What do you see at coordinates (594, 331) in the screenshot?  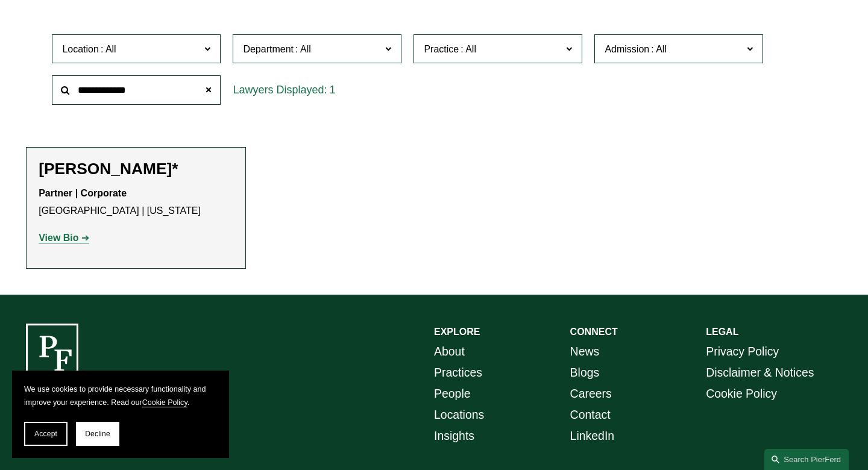 I see `strong: CONNECT` at bounding box center [594, 331].